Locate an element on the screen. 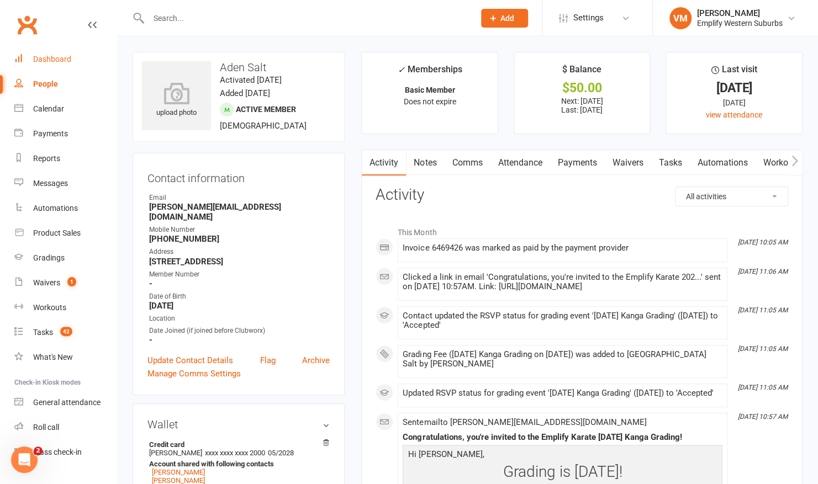  div: Location is located at coordinates (239, 319).